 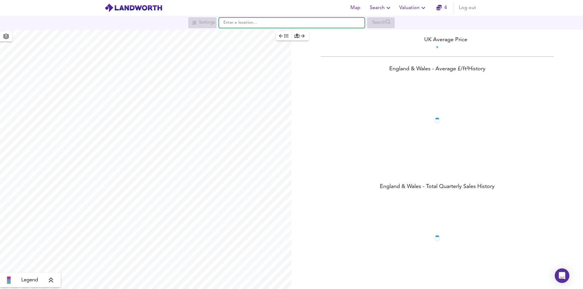 I want to click on a: 4, so click(x=441, y=8).